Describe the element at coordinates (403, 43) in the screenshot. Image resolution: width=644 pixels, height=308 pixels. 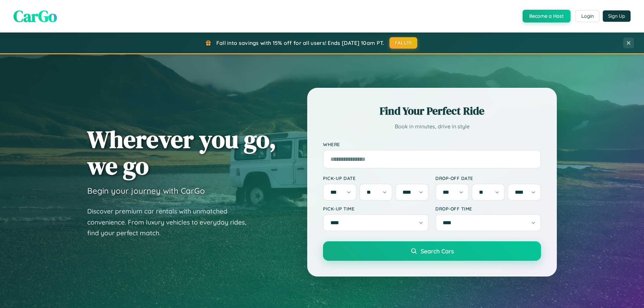
I see `button: FALL15` at that location.